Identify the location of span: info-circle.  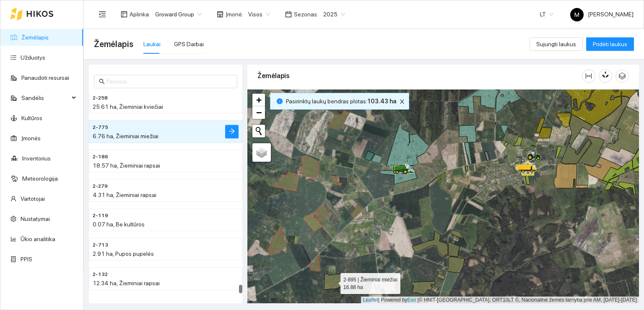
(280, 101).